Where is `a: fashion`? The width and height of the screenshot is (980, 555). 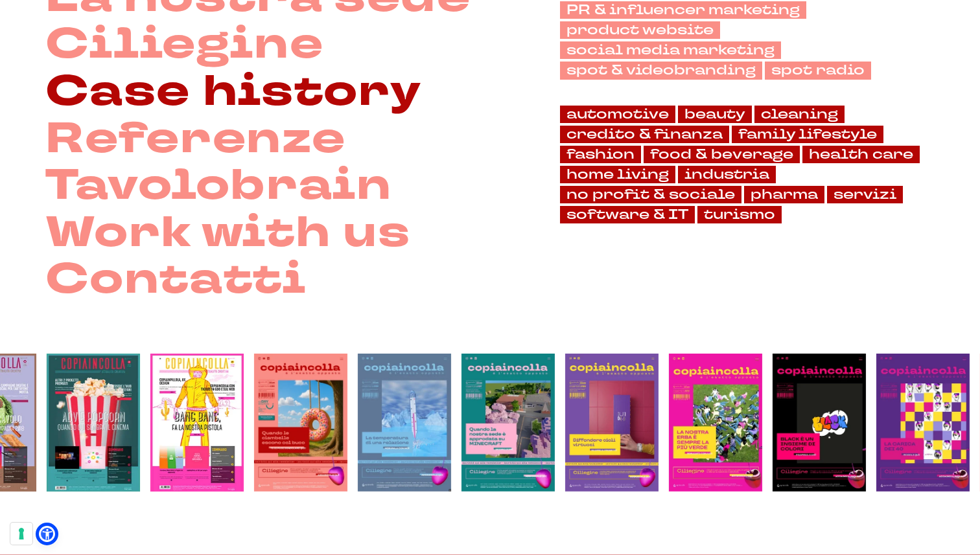
a: fashion is located at coordinates (600, 154).